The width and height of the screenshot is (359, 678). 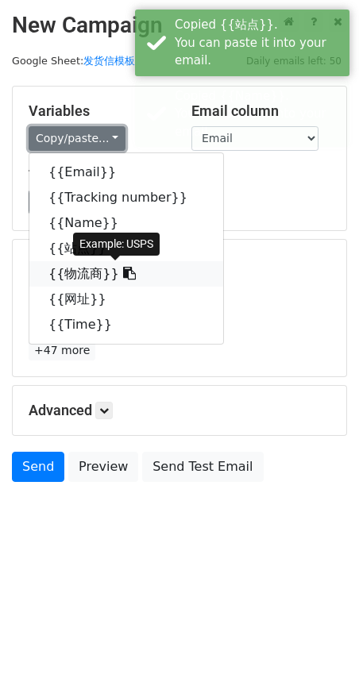 What do you see at coordinates (126, 198) in the screenshot?
I see `a: {{Tracking number}}` at bounding box center [126, 198].